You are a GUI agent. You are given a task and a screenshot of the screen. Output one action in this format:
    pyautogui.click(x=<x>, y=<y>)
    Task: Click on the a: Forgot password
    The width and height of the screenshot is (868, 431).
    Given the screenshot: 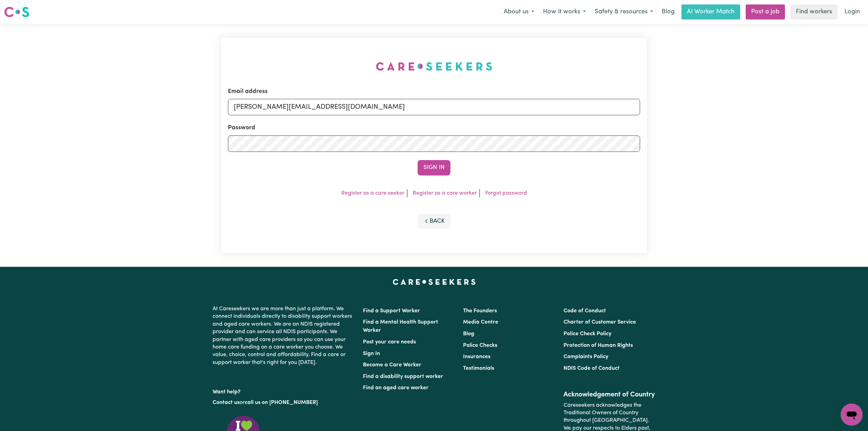 What is the action you would take?
    pyautogui.click(x=506, y=193)
    